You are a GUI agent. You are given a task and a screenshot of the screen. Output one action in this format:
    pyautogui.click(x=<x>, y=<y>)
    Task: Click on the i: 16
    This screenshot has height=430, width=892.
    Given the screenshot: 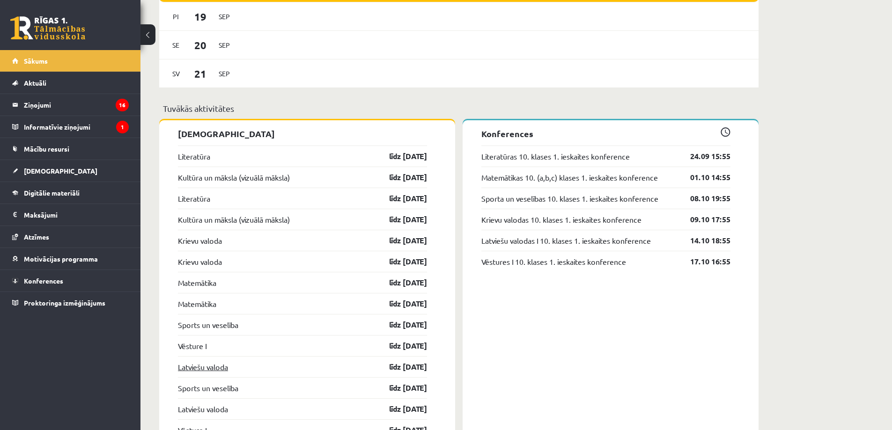 What is the action you would take?
    pyautogui.click(x=122, y=105)
    